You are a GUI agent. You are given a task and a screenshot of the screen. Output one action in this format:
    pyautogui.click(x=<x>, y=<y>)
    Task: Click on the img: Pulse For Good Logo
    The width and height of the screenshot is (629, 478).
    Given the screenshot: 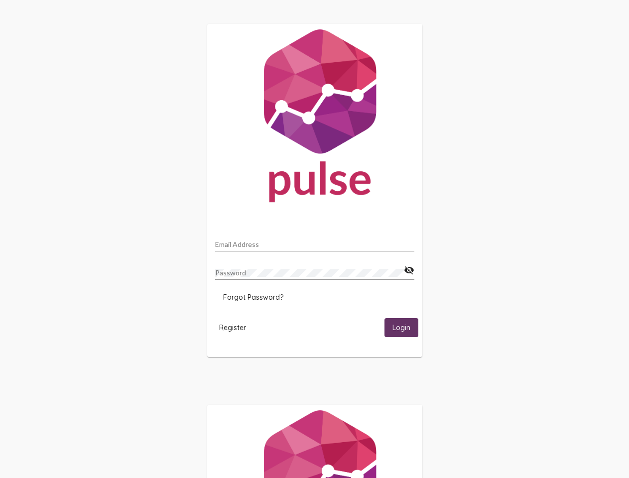 What is the action you would take?
    pyautogui.click(x=315, y=118)
    